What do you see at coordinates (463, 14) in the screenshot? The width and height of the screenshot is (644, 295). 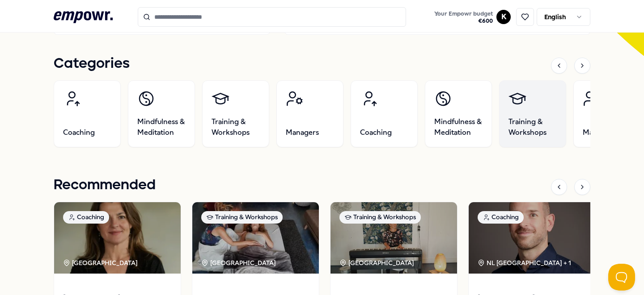 I see `span: Your Empowr budget` at bounding box center [463, 14].